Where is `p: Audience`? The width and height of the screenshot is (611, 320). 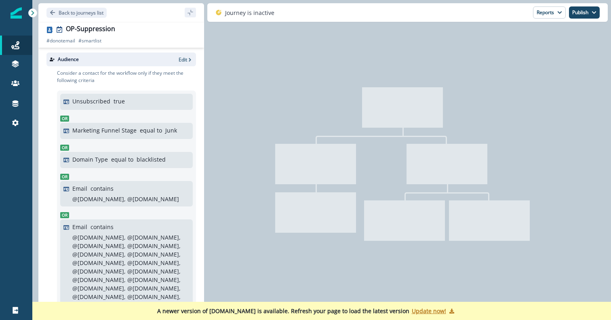 p: Audience is located at coordinates (68, 59).